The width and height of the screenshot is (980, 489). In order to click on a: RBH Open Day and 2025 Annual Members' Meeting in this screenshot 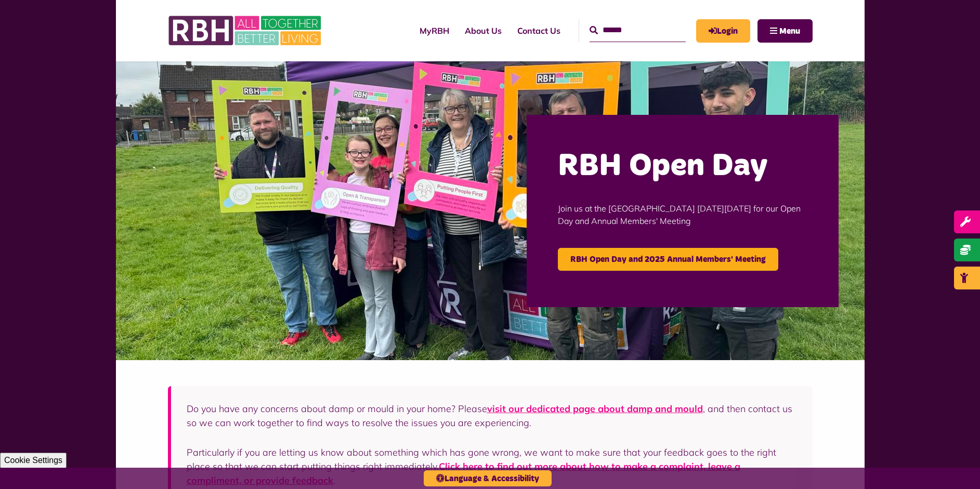, I will do `click(668, 260)`.